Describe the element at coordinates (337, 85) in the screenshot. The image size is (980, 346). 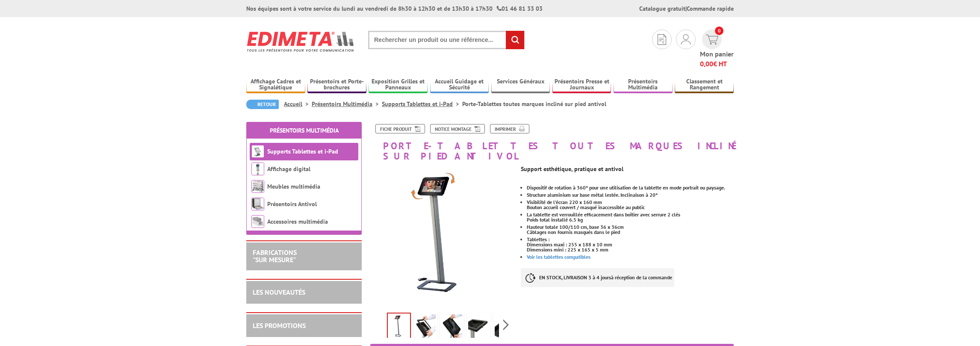
I see `a: Présentoirs et Porte-brochures` at that location.